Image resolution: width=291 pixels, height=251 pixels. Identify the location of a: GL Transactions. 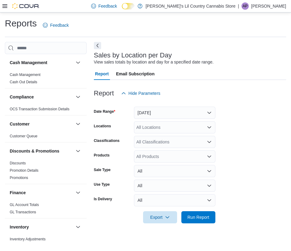
(23, 212).